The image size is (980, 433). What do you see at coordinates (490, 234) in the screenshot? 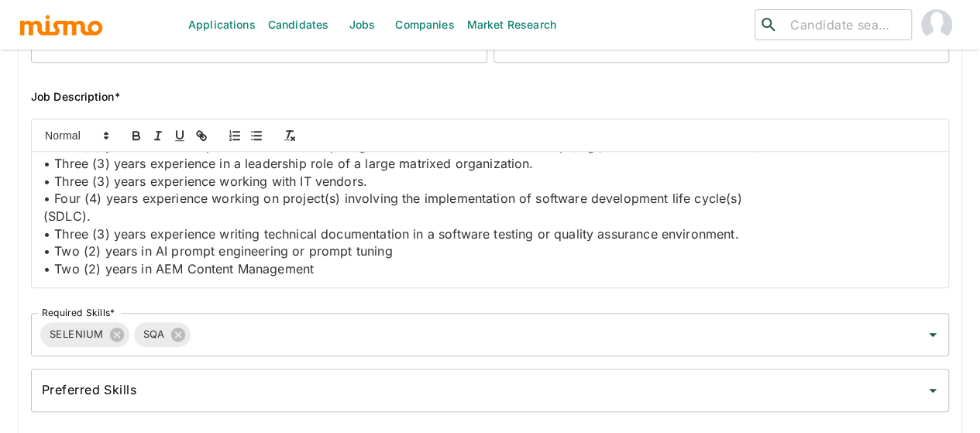
I see `p: • Three (3) years experience writing technical documentation in a software testing or quality ass...` at bounding box center [490, 234].